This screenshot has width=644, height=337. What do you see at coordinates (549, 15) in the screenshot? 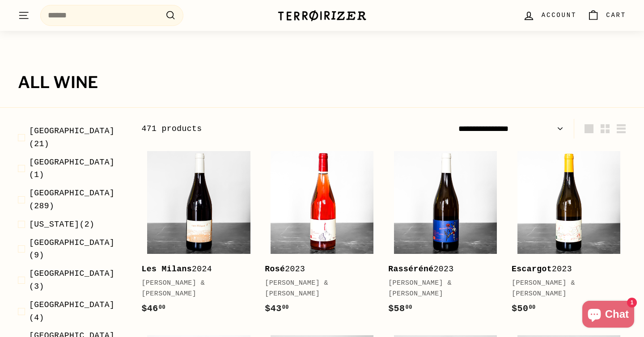
I see `a: Account` at bounding box center [549, 15].